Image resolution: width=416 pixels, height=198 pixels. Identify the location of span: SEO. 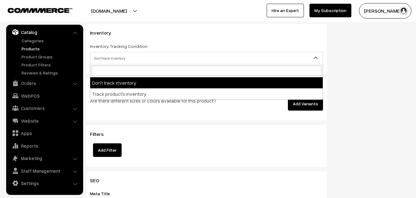
(98, 180).